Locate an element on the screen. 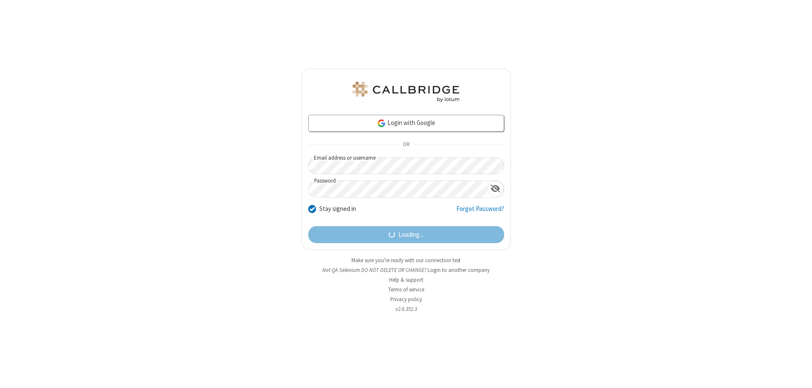 The width and height of the screenshot is (812, 388). a: Privacy policy is located at coordinates (406, 299).